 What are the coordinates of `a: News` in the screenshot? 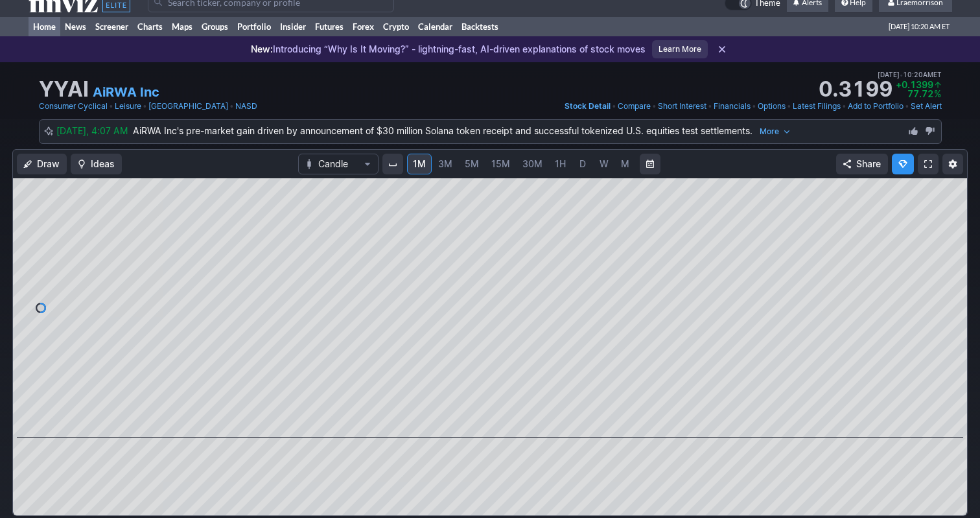 It's located at (75, 26).